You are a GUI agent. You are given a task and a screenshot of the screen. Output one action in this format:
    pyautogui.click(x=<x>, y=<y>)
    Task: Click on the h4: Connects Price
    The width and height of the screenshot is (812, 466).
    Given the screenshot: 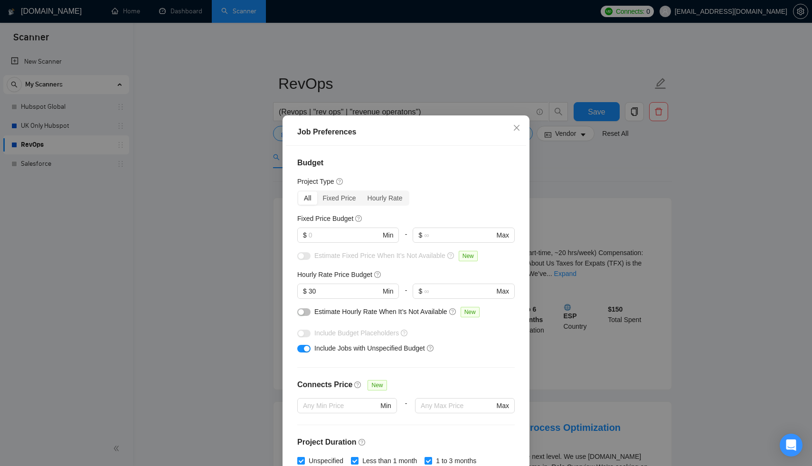 What is the action you would take?
    pyautogui.click(x=325, y=385)
    